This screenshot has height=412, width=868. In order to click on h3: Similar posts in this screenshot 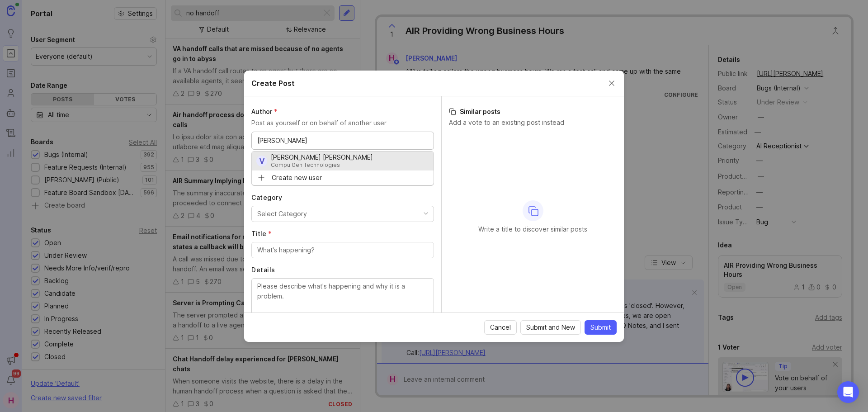, I will do `click(533, 112)`.